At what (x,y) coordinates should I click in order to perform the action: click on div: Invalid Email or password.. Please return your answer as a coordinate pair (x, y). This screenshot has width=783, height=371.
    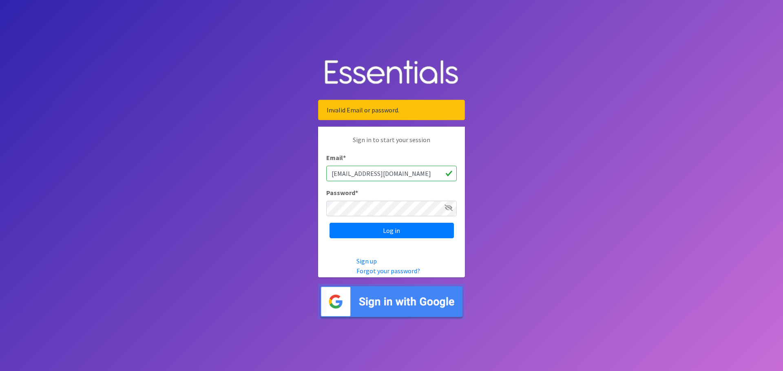
    Looking at the image, I should click on (391, 110).